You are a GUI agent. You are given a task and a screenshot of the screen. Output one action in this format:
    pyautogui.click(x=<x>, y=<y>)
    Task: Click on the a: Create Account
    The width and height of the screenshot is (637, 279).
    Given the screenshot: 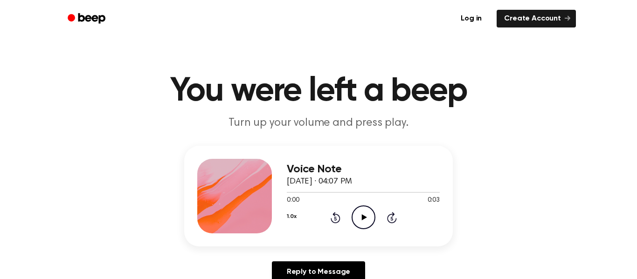 What is the action you would take?
    pyautogui.click(x=536, y=19)
    